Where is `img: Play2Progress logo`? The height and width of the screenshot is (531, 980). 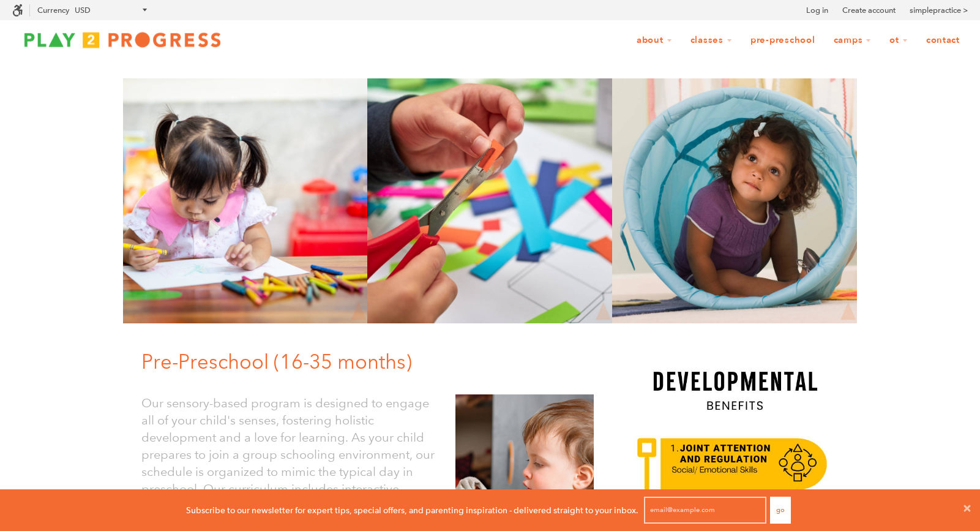 img: Play2Progress logo is located at coordinates (123, 40).